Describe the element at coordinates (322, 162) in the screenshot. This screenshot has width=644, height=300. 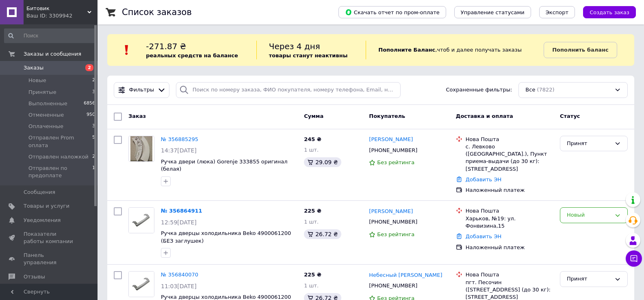
I see `div: 29.09 ₴` at that location.